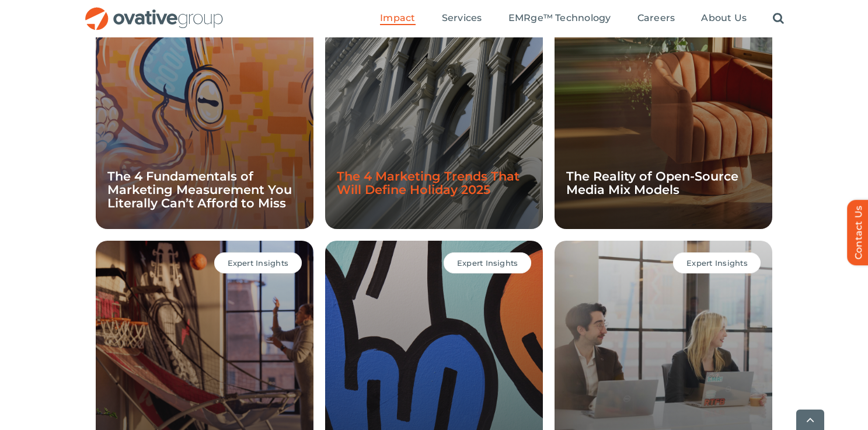  Describe the element at coordinates (560, 18) in the screenshot. I see `a: EMRge™ Technology` at that location.